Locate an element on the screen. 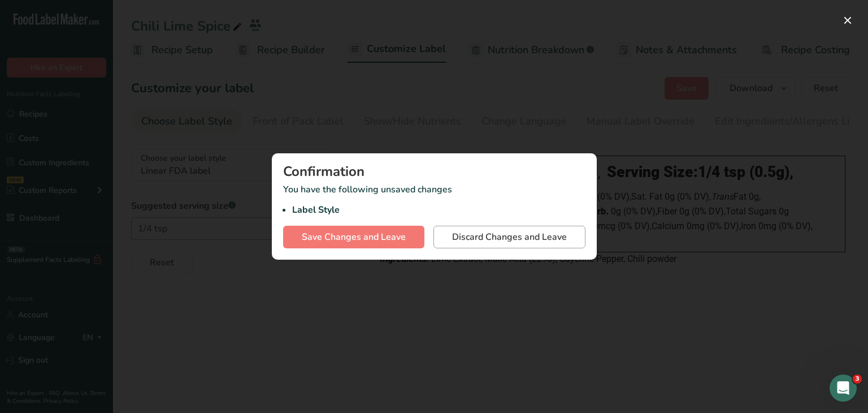 This screenshot has width=868, height=413. p: You have the following unsaved changes is located at coordinates (434, 200).